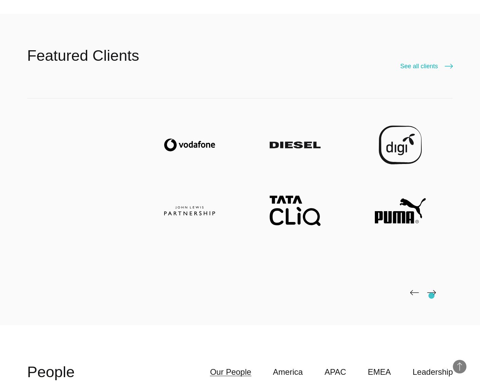 This screenshot has height=387, width=480. I want to click on a: EMEA, so click(379, 372).